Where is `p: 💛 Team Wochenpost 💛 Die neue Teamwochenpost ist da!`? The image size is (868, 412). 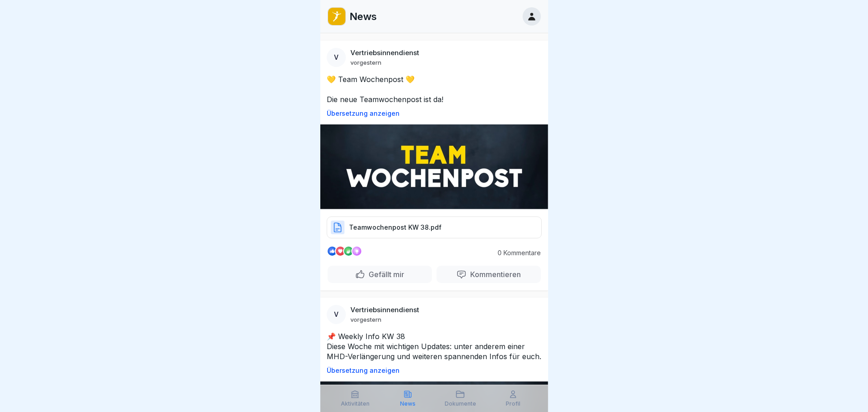 p: 💛 Team Wochenpost 💛 Die neue Teamwochenpost ist da! is located at coordinates (434, 89).